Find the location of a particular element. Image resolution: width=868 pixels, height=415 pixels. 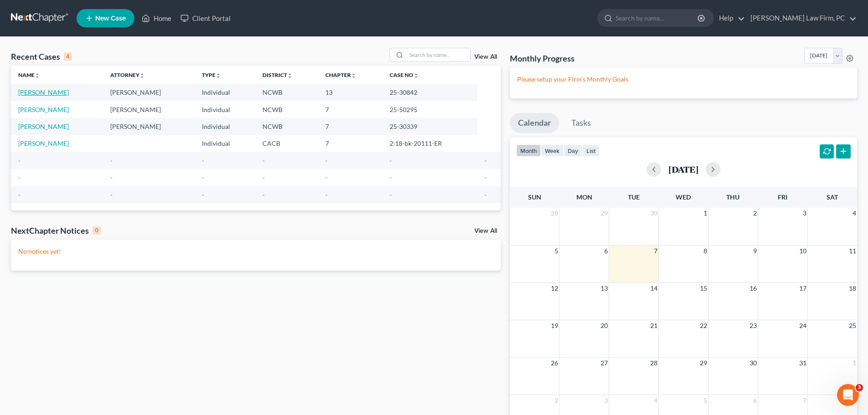

span: 12 is located at coordinates (554, 289).